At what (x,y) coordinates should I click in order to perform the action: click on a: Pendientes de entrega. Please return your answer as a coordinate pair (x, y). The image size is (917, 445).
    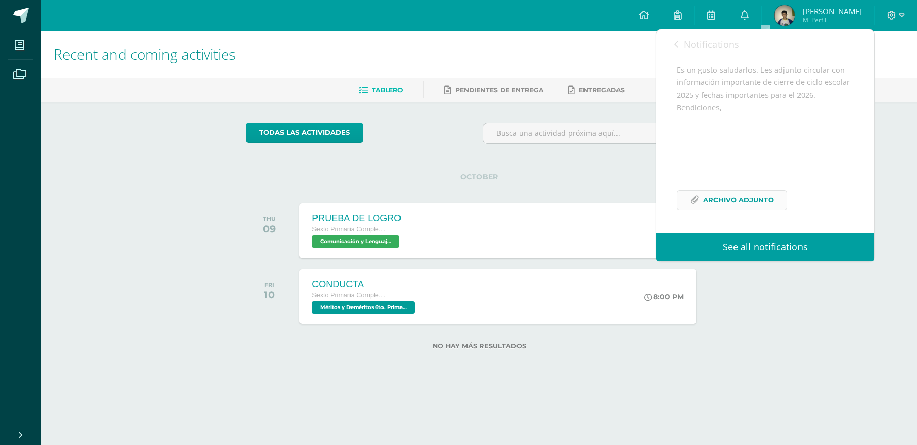
    Looking at the image, I should click on (494, 90).